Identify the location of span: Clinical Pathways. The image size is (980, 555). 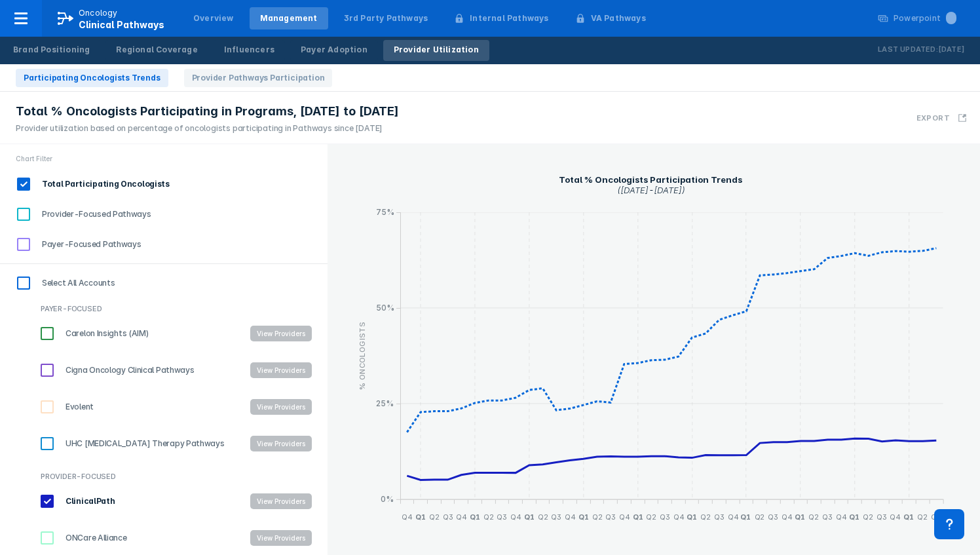
(121, 24).